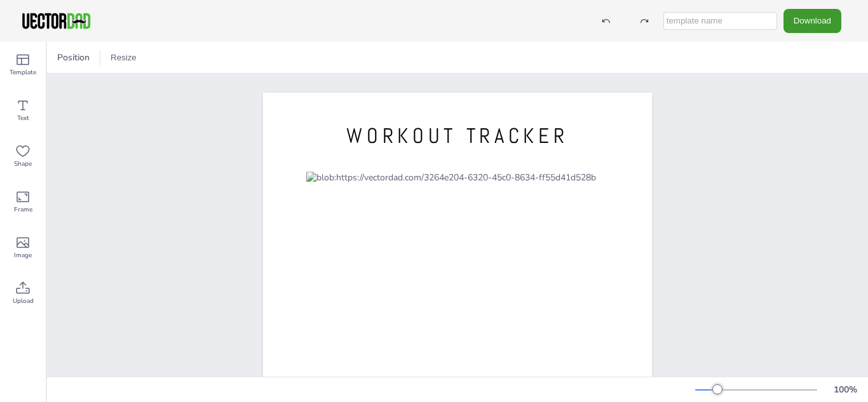  Describe the element at coordinates (23, 210) in the screenshot. I see `span: Frame` at that location.